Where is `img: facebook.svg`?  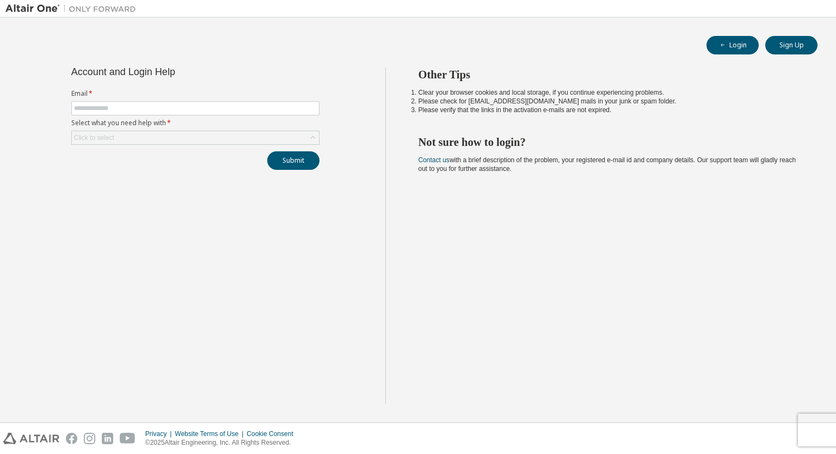 img: facebook.svg is located at coordinates (71, 438).